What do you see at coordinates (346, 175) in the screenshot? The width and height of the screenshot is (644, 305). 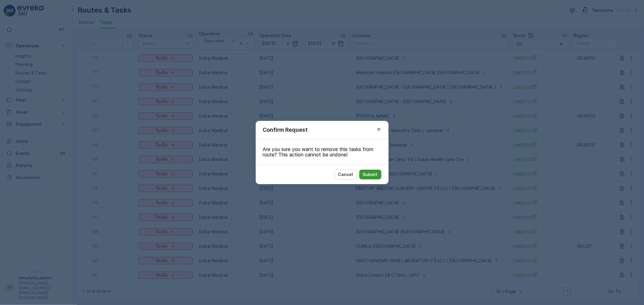 I see `p: Cancel` at bounding box center [346, 175].